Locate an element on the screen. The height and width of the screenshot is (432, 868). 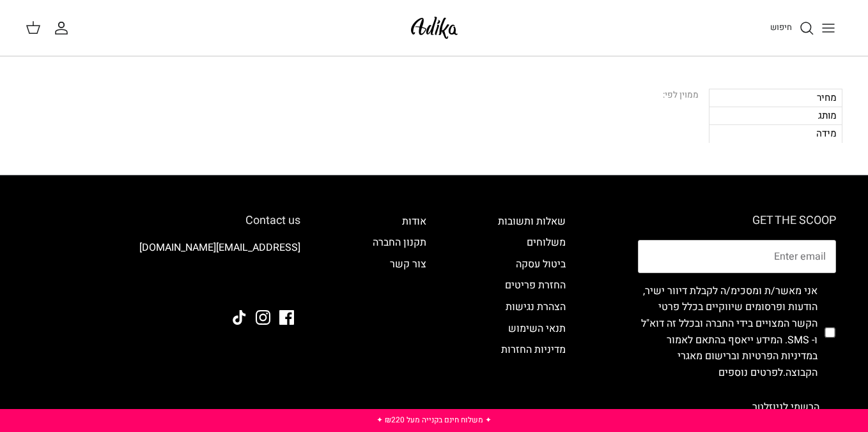
div: מידה is located at coordinates (775, 134).